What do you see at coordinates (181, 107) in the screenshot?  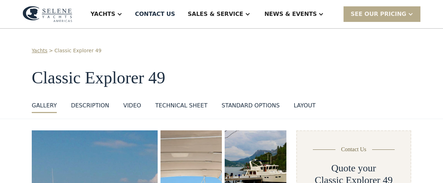 I see `a: Technical sheet` at bounding box center [181, 107].